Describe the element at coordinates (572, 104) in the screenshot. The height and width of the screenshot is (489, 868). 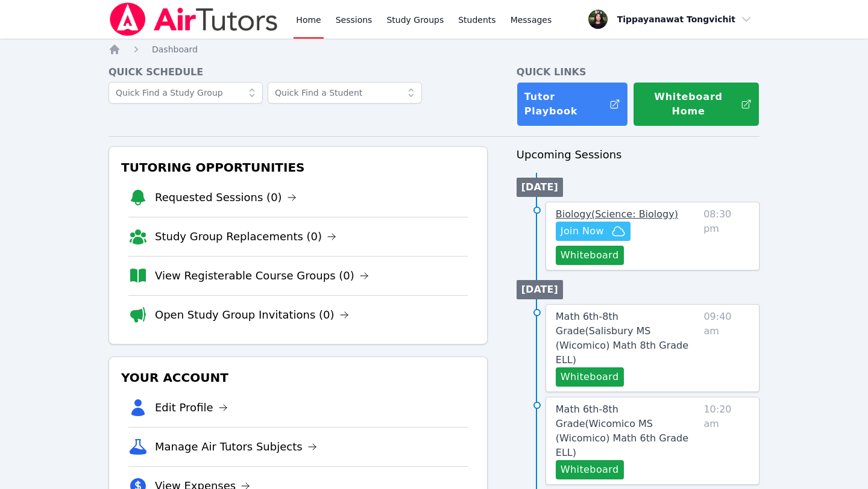
I see `a: Tutor Playbook` at that location.